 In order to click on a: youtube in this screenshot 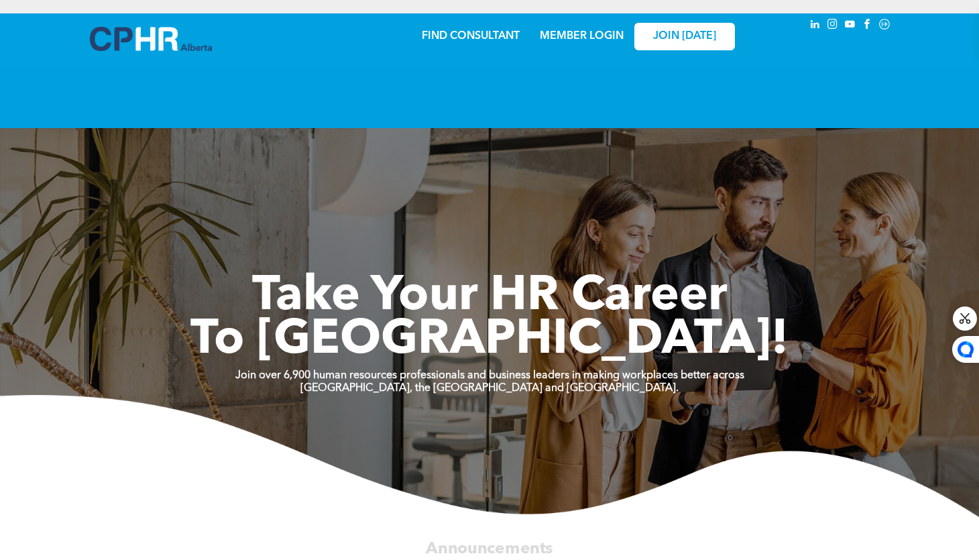, I will do `click(850, 26)`.